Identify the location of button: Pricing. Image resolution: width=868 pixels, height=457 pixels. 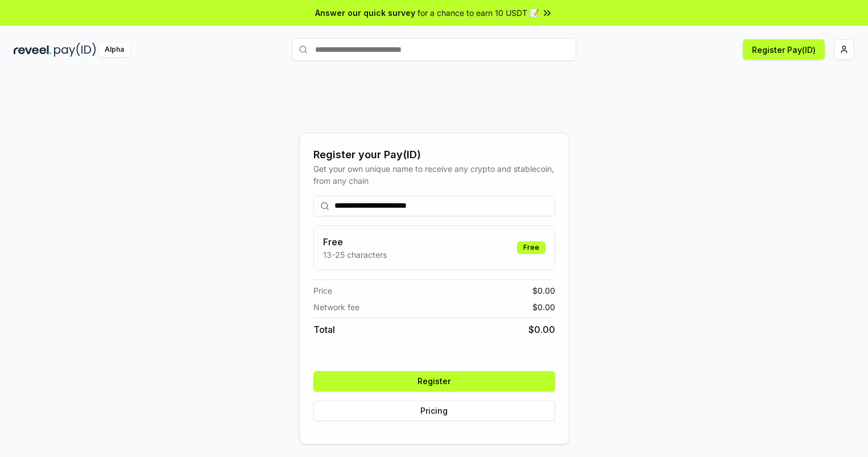
(434, 411).